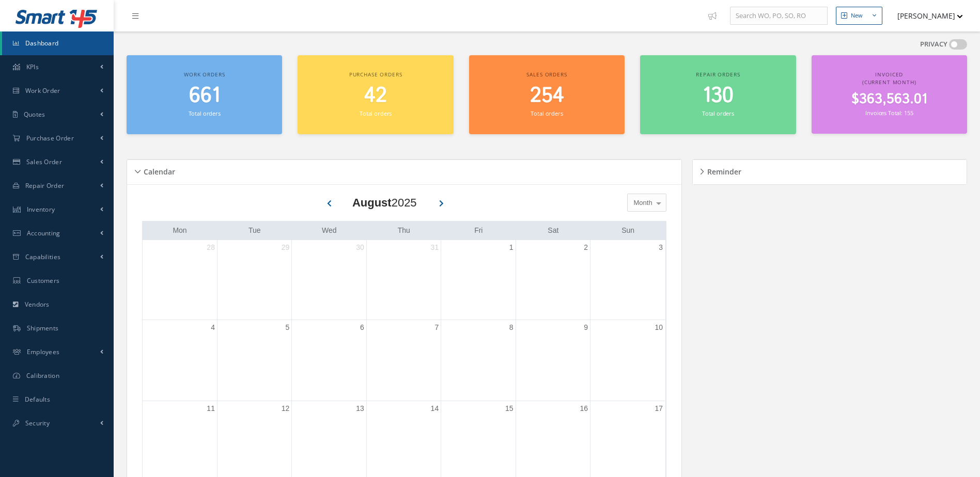 The image size is (980, 477). What do you see at coordinates (376, 74) in the screenshot?
I see `span: Purchase orders` at bounding box center [376, 74].